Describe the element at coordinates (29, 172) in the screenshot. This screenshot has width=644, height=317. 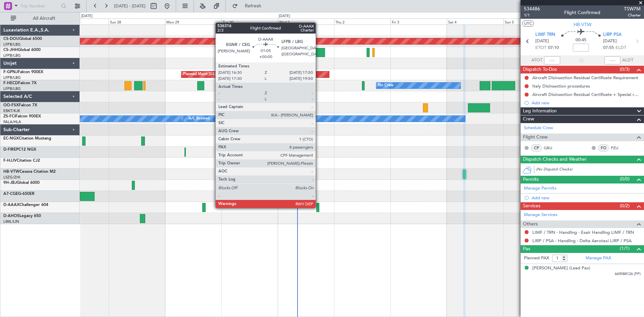
I see `a: HB-VTWCessna Citation M2` at that location.